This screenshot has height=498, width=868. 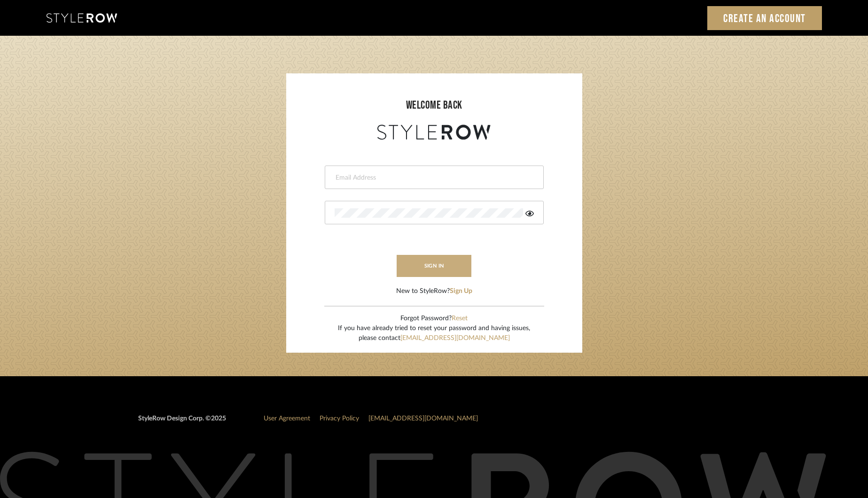 What do you see at coordinates (461, 291) in the screenshot?
I see `button: Sign Up` at bounding box center [461, 291].